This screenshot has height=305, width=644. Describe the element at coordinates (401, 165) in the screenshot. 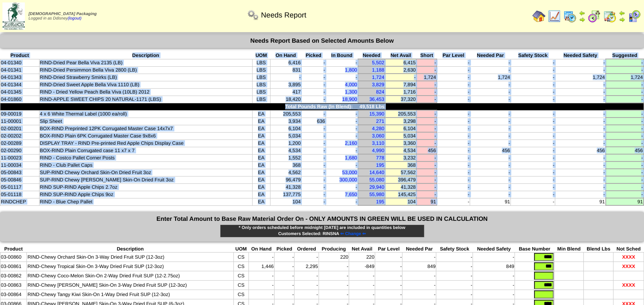

I see `td: 368` at that location.